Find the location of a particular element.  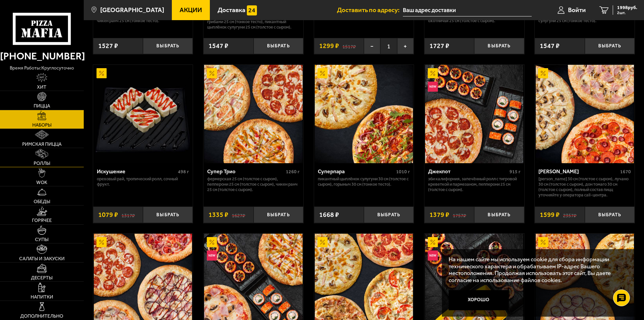

div: Джекпот is located at coordinates (468, 171).